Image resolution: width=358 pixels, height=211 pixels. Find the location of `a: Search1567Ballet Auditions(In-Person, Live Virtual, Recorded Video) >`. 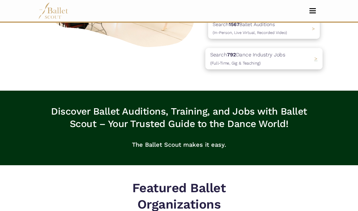

a: Search1567Ballet Auditions(In-Person, Live Virtual, Recorded Video) > is located at coordinates (264, 29).